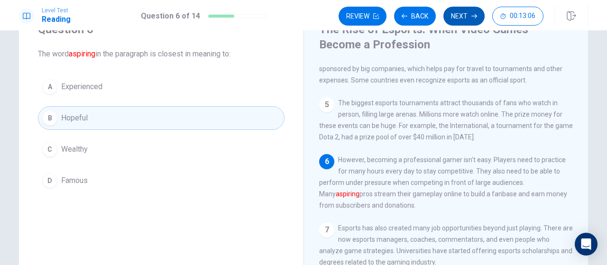 The width and height of the screenshot is (607, 265). What do you see at coordinates (74, 149) in the screenshot?
I see `span: Wealthy` at bounding box center [74, 149].